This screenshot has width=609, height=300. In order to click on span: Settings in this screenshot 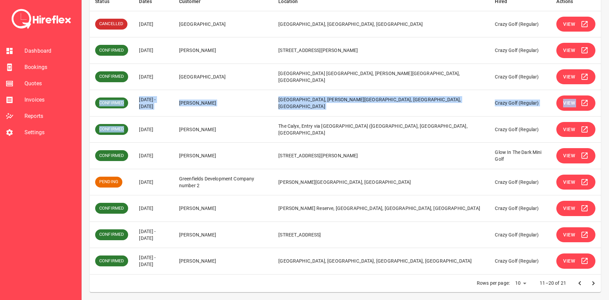, I will do `click(50, 133)`.